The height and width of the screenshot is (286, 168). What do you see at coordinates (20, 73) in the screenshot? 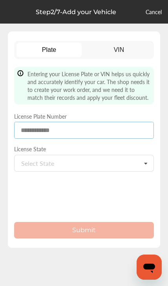
I see `img: info-Icon.6181e609.svg` at bounding box center [20, 73].